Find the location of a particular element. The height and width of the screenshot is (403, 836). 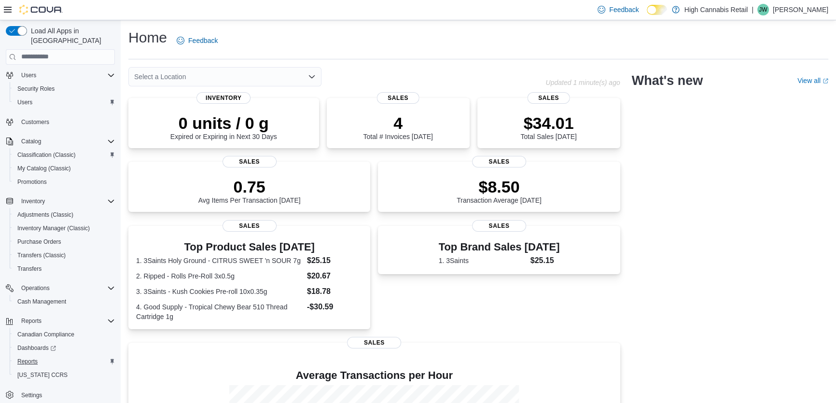

button: Adjustments (Classic) is located at coordinates (64, 215).